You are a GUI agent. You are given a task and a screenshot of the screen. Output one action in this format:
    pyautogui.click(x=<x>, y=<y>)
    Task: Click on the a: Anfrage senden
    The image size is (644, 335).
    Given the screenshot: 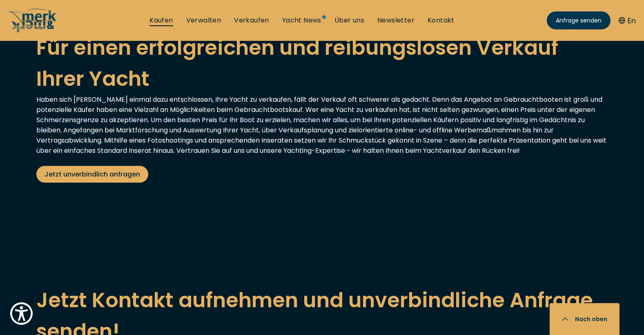 What is the action you would take?
    pyautogui.click(x=579, y=20)
    